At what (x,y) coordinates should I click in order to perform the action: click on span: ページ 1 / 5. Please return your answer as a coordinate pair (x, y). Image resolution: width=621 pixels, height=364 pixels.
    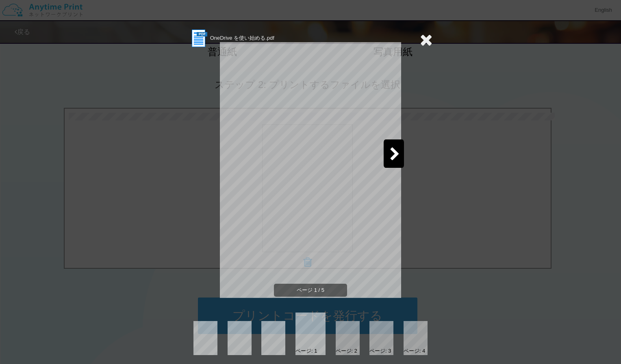
    Looking at the image, I should click on (310, 291).